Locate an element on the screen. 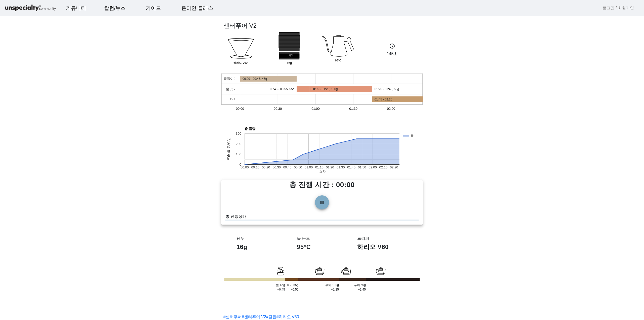 This screenshot has height=320, width=644. a: #하리오 V60 is located at coordinates (288, 317).